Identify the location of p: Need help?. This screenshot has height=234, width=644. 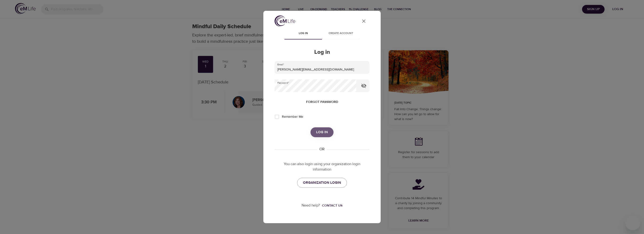
(311, 205).